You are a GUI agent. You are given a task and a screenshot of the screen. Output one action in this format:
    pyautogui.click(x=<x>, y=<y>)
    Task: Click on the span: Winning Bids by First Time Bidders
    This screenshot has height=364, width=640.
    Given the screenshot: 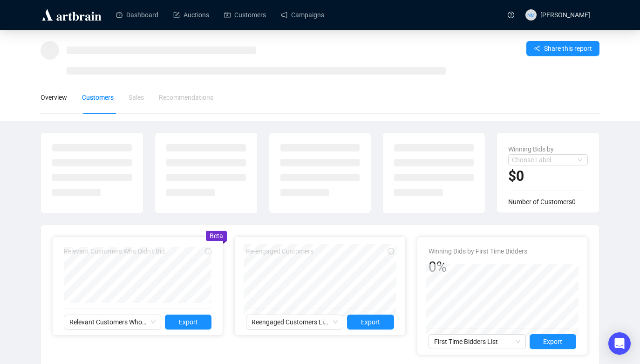 What is the action you would take?
    pyautogui.click(x=477, y=251)
    